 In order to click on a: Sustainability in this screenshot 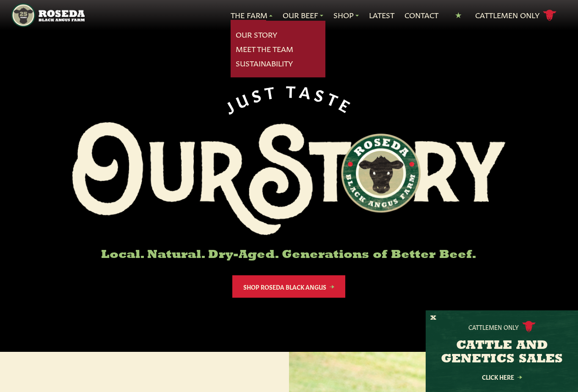, I will do `click(264, 64)`.